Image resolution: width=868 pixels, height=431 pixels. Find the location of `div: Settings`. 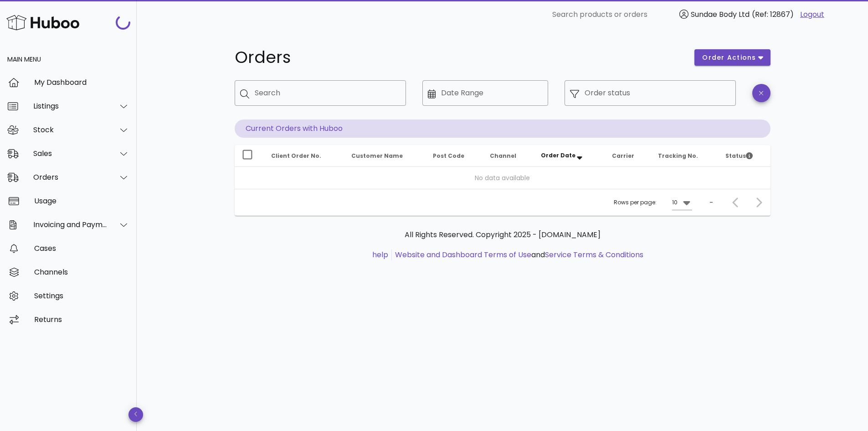

div: Settings is located at coordinates (81, 295).